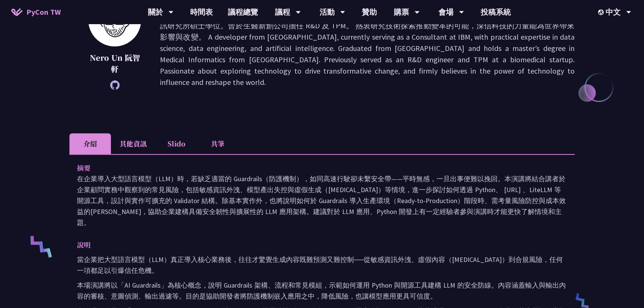 This screenshot has height=308, width=644. I want to click on img: Home icon of PyCon TW 2025, so click(17, 12).